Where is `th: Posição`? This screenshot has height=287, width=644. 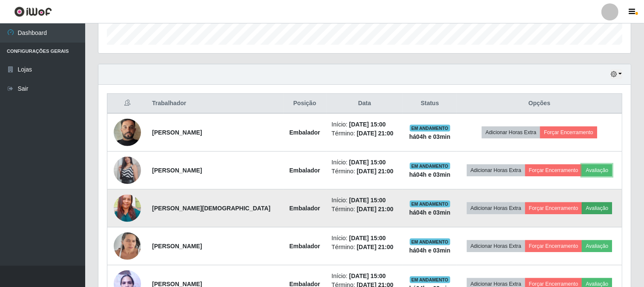
th: Posição is located at coordinates (305, 104).